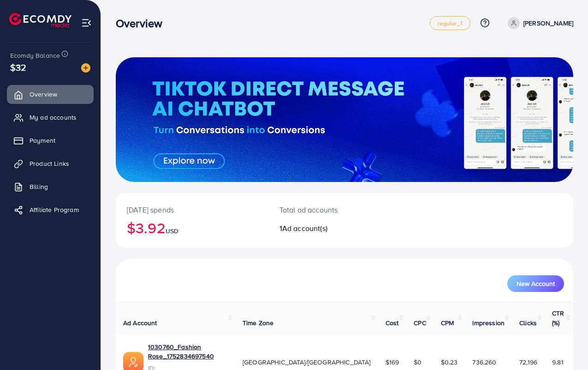  I want to click on span: Cost, so click(392, 323).